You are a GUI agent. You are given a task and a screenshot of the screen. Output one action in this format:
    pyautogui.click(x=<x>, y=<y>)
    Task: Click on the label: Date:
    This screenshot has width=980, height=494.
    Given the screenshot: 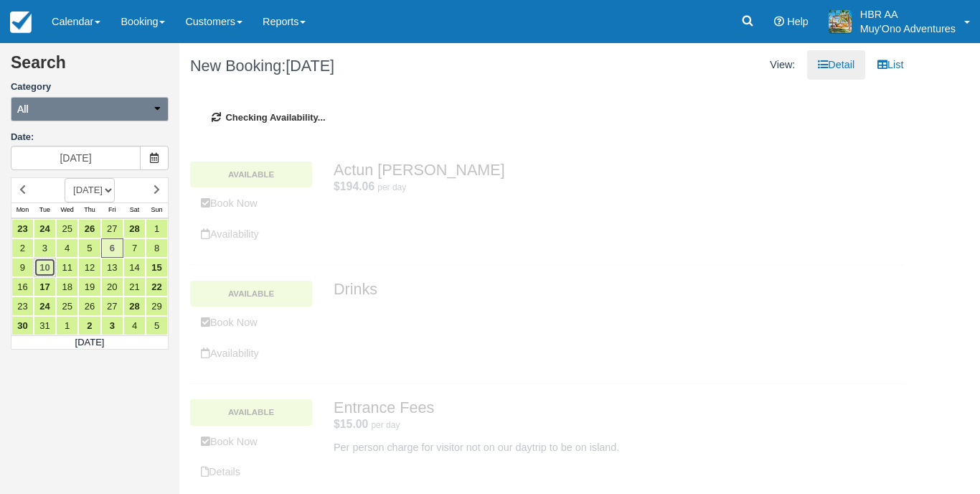 What is the action you would take?
    pyautogui.click(x=90, y=137)
    